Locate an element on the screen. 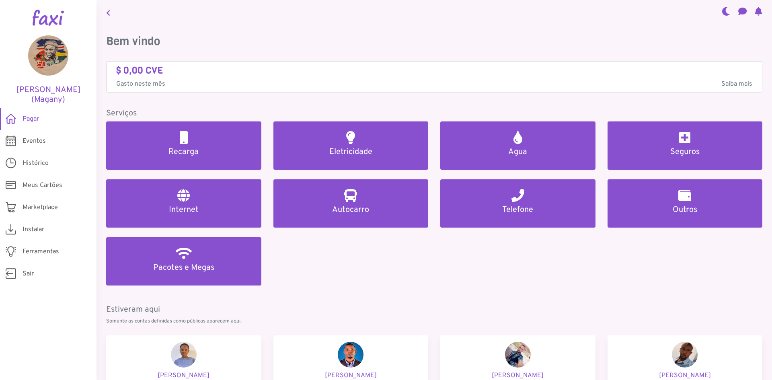 The image size is (772, 380). img: Jaqueline Tavares is located at coordinates (184, 355).